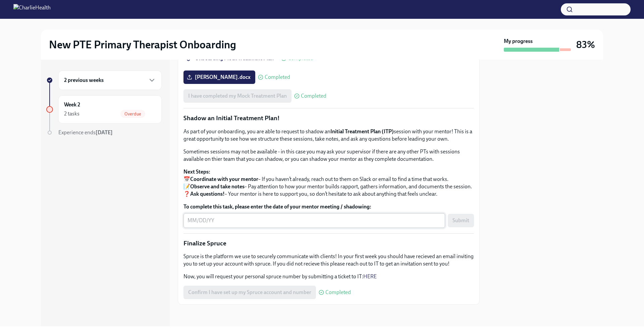  Describe the element at coordinates (329, 155) in the screenshot. I see `p: Sometimes sessions may not be available - in this case you may ask your supervisor if there are a...` at that location.